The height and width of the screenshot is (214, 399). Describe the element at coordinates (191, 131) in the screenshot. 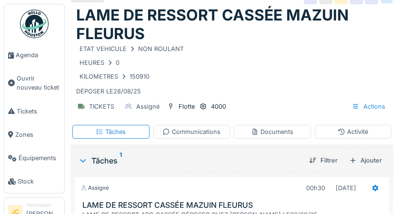

I see `div: Communications` at that location.